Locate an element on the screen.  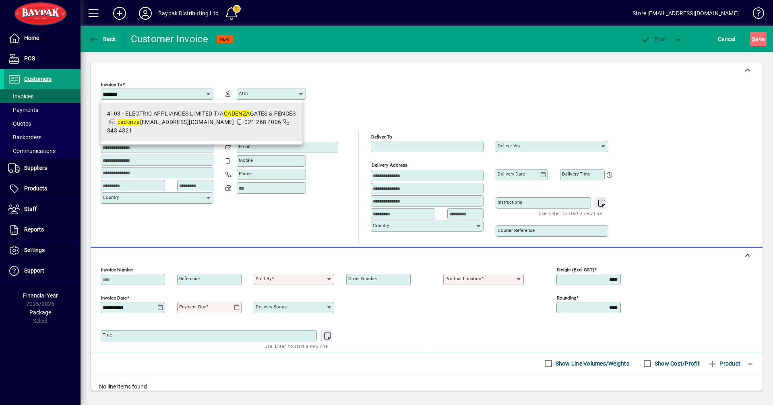
mat-option: 4103 - ELECTRIC APPLIANCES LIMITED T/A CADENZA GATES & FENCES is located at coordinates (201, 122).